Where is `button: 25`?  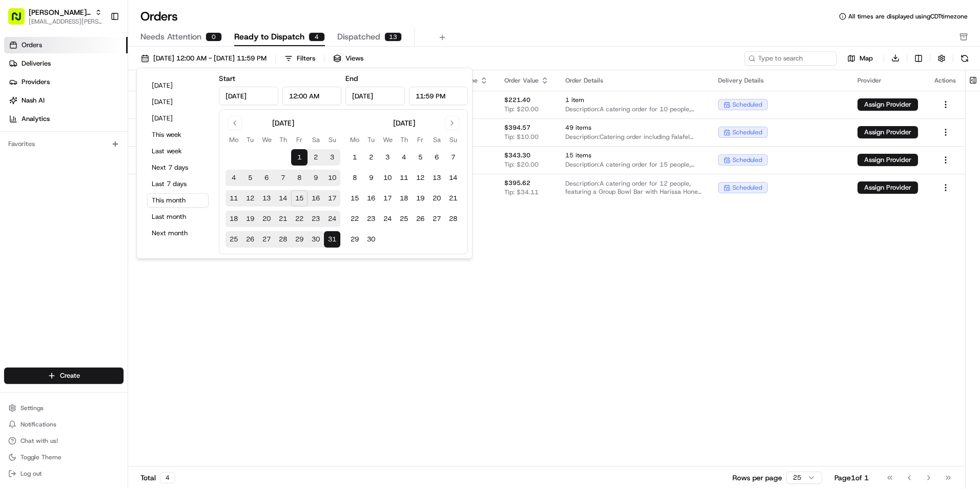
button: 25 is located at coordinates (404, 219).